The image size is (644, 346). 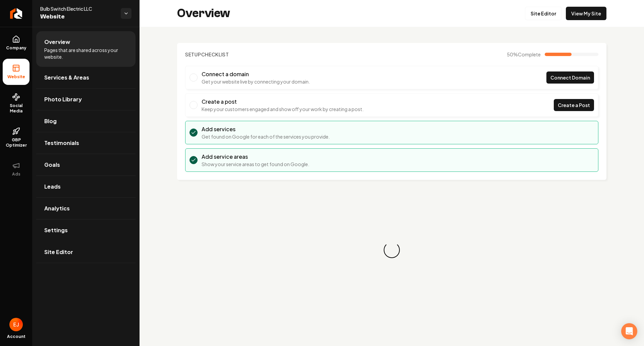 I want to click on p: Get your website live by connecting your domain., so click(x=255, y=82).